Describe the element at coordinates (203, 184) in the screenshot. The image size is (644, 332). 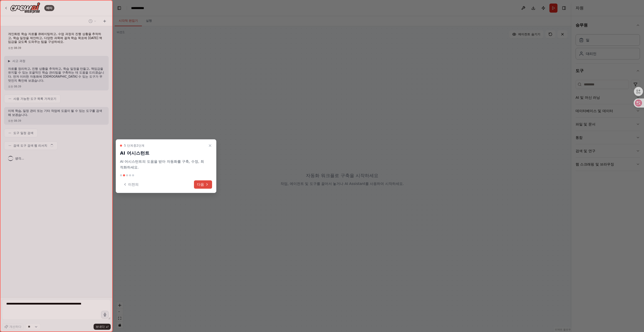
I see `button: 다음` at that location.